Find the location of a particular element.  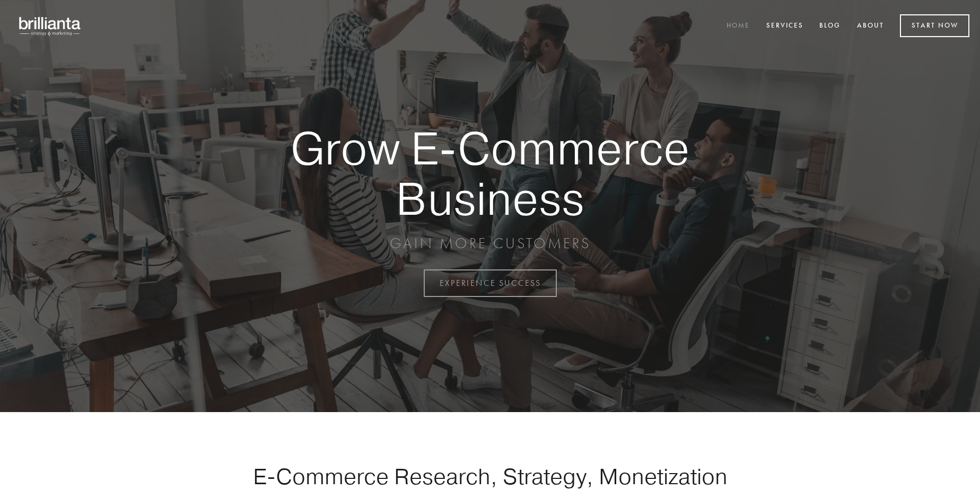

p: GAIN MORE CUSTOMERS is located at coordinates (490, 243).